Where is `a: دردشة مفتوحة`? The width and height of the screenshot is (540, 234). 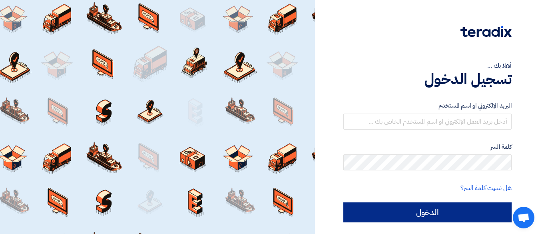
a: دردشة مفتوحة is located at coordinates (523, 217).